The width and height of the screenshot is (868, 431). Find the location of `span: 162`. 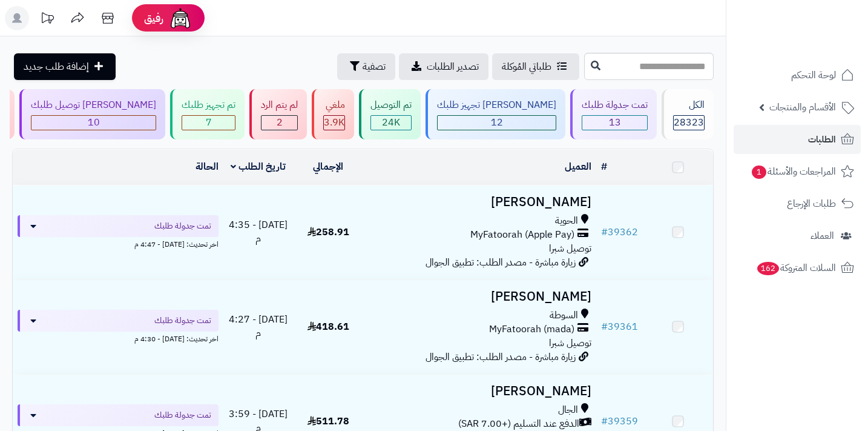

span: 162 is located at coordinates (767, 269).